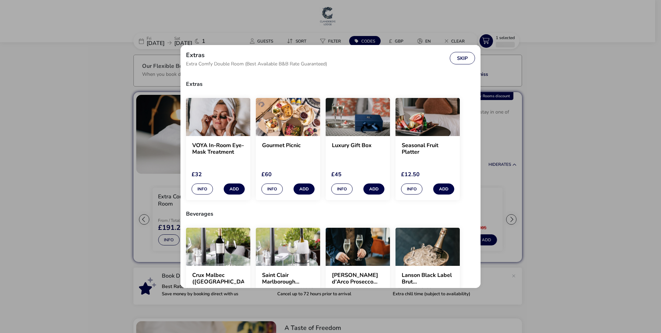 The width and height of the screenshot is (661, 333). Describe the element at coordinates (330, 84) in the screenshot. I see `h3: Extras` at that location.